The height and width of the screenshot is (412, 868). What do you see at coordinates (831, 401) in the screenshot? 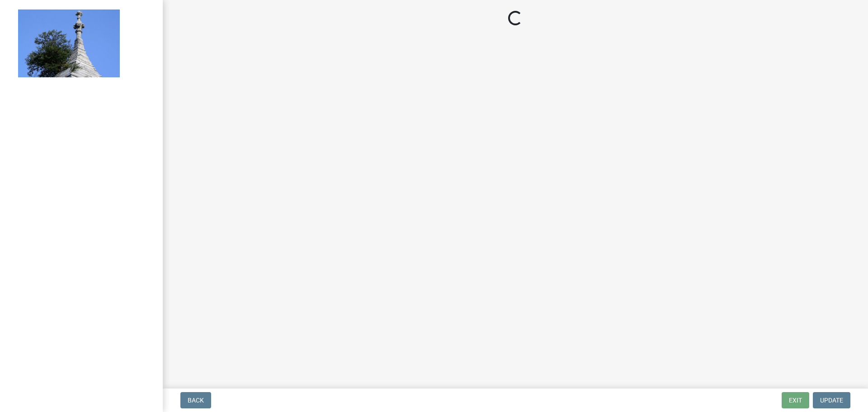
I see `button: Update` at bounding box center [831, 401].